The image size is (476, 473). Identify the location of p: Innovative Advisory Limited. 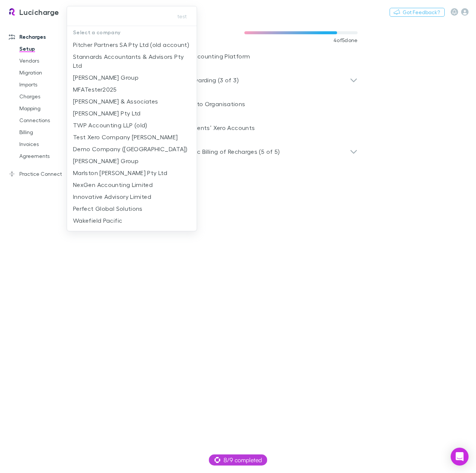
(112, 196).